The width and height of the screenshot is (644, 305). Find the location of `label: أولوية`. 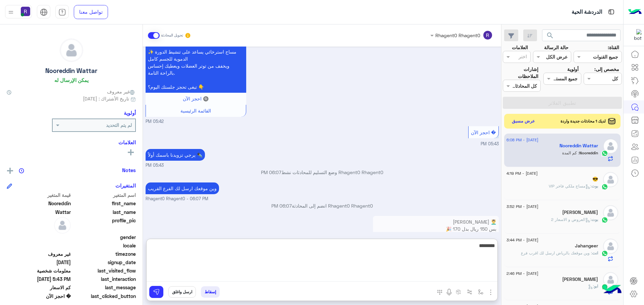

label: أولوية is located at coordinates (573, 69).